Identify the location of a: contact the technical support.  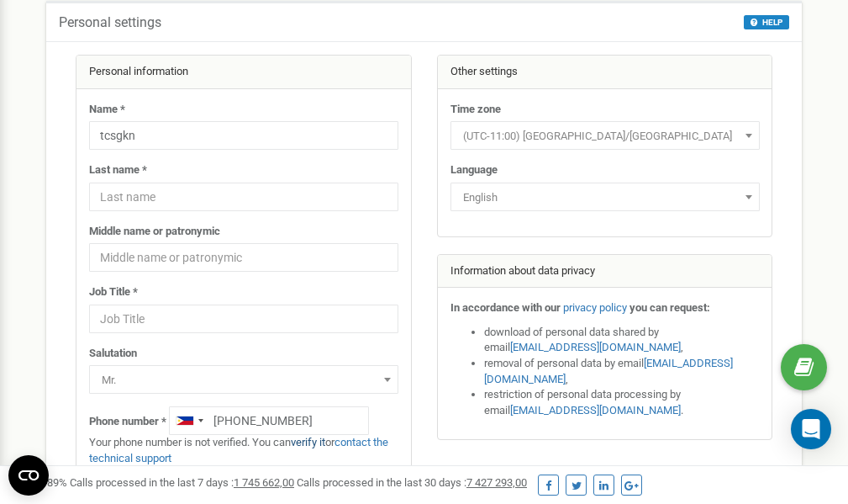
(239, 450).